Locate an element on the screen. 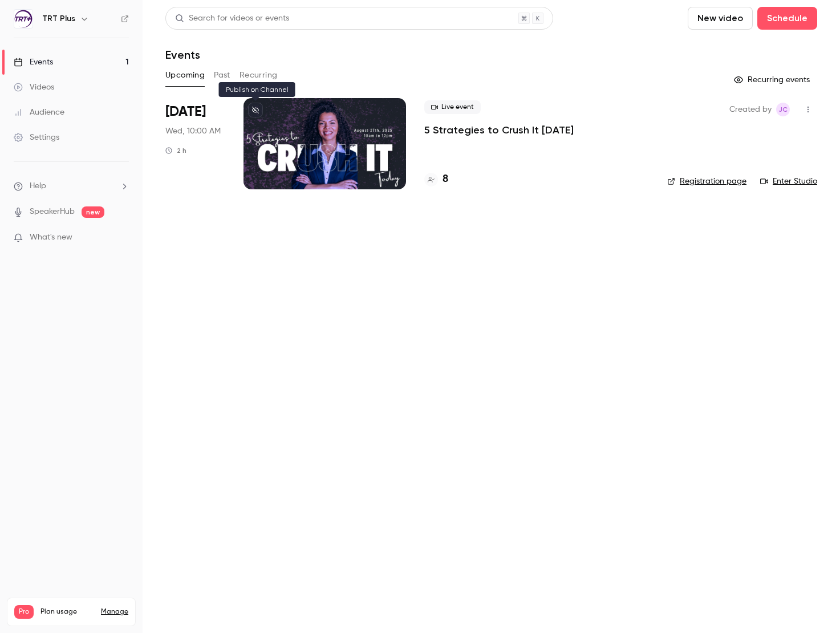 The image size is (840, 633). span: Live event is located at coordinates (453, 107).